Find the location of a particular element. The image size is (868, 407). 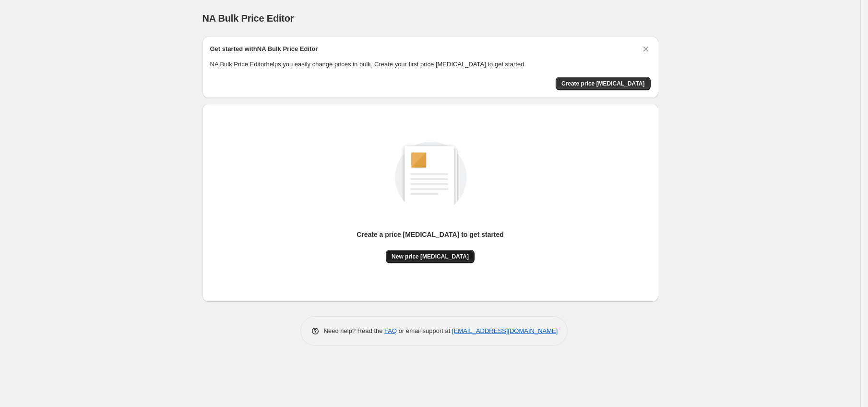

span: NA Bulk Price Editor is located at coordinates (248, 18).